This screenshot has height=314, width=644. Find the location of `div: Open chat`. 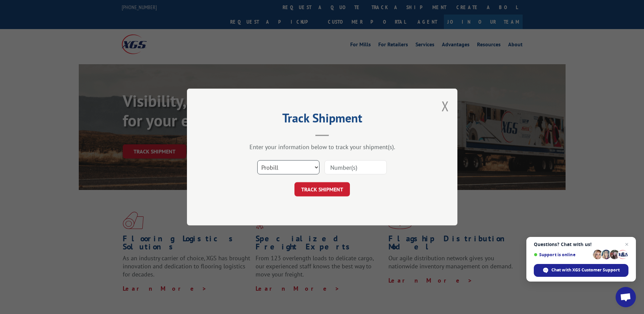

div: Open chat is located at coordinates (626, 298).